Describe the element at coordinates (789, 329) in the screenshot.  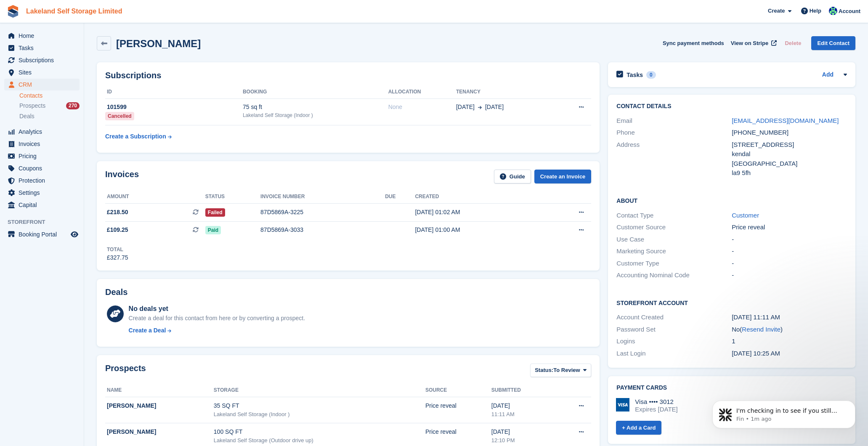
I see `div: No` at that location.